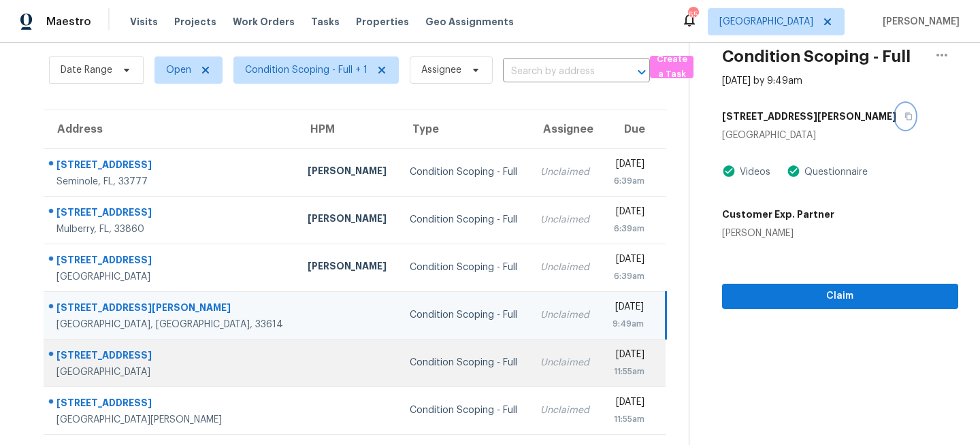 The image size is (980, 445). I want to click on div: 65, so click(693, 15).